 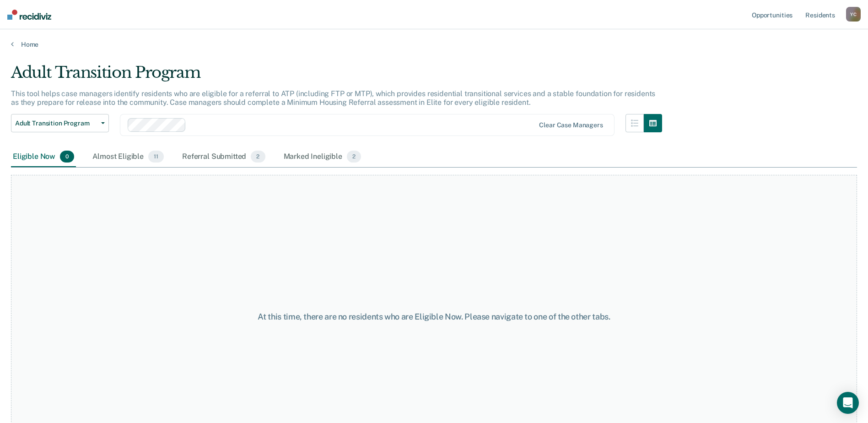 What do you see at coordinates (56, 123) in the screenshot?
I see `span: Adult Transition Program` at bounding box center [56, 123].